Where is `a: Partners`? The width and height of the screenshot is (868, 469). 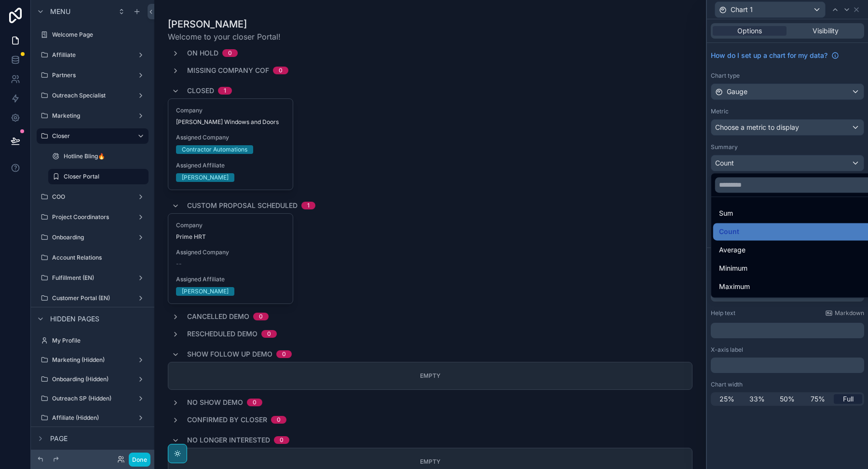
a: Partners is located at coordinates (92, 75).